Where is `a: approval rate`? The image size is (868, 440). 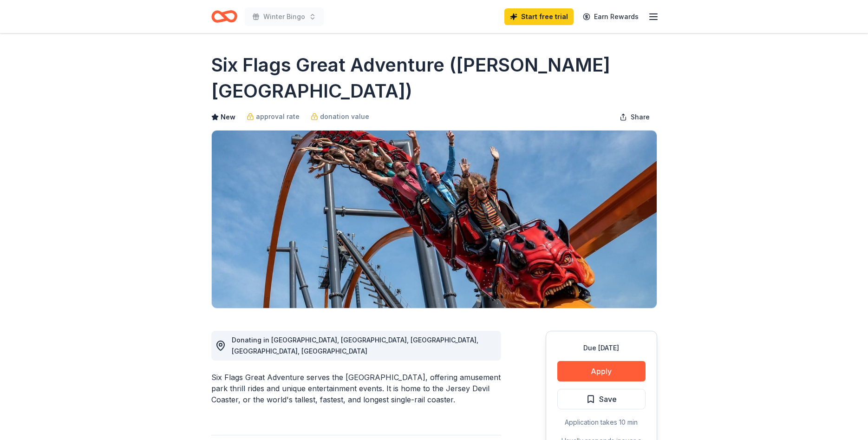
a: approval rate is located at coordinates (273, 116).